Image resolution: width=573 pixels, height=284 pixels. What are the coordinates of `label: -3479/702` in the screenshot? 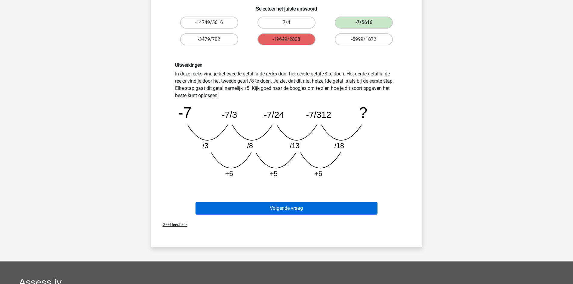 It's located at (209, 39).